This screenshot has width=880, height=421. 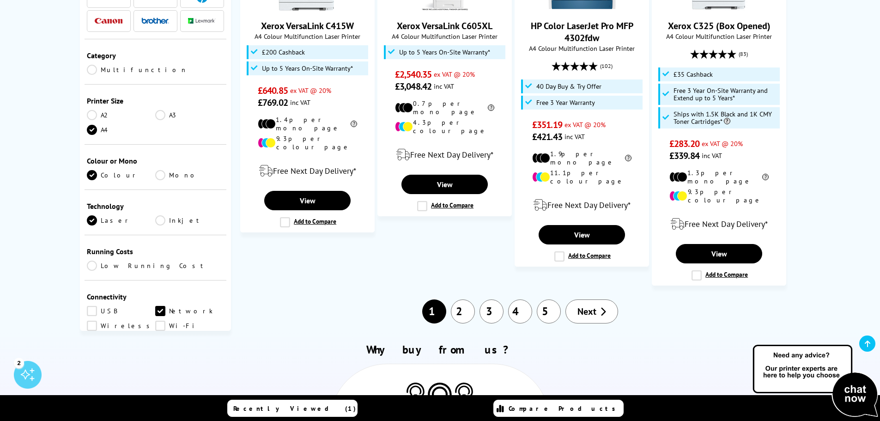 What do you see at coordinates (587, 311) in the screenshot?
I see `span: Next` at bounding box center [587, 311].